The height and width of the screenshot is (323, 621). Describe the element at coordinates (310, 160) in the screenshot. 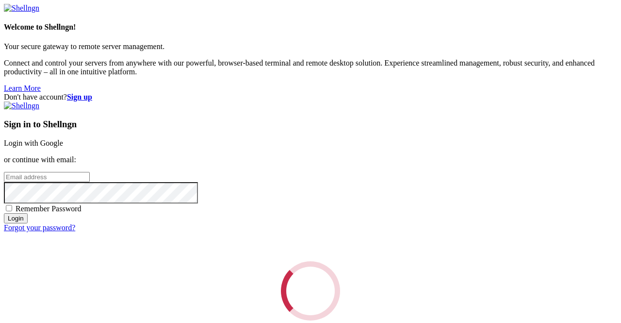

I see `p: or continue with email:` at that location.